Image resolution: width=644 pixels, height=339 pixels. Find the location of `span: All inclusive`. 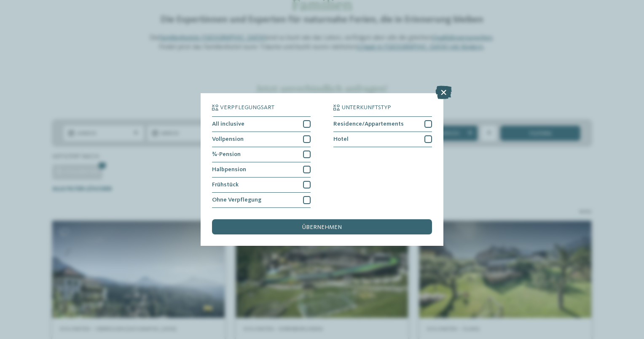

span: All inclusive is located at coordinates (228, 124).